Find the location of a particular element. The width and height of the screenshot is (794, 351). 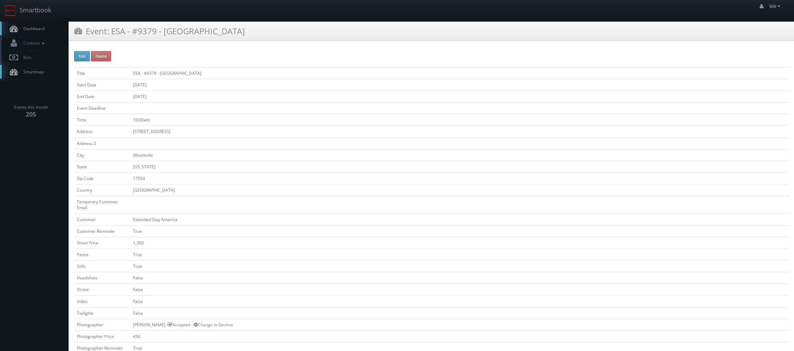

td: Twilights is located at coordinates (102, 313).